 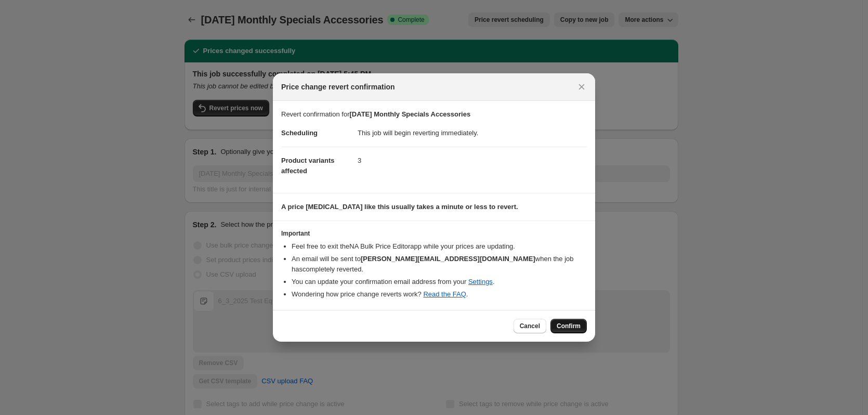 What do you see at coordinates (439, 282) in the screenshot?
I see `li: You can update your confirmation email address from your .` at bounding box center [439, 282].